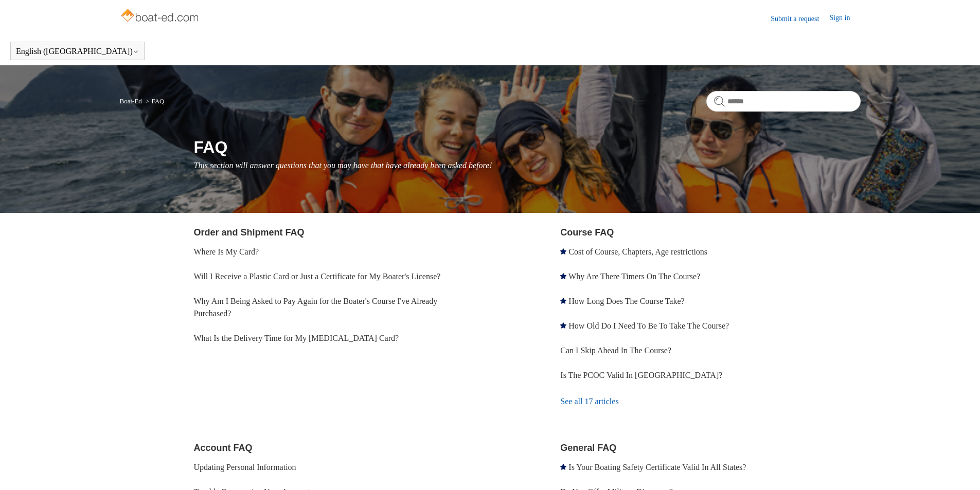  I want to click on a: How Old Do I Need To Be To Take The Course?, so click(649, 326).